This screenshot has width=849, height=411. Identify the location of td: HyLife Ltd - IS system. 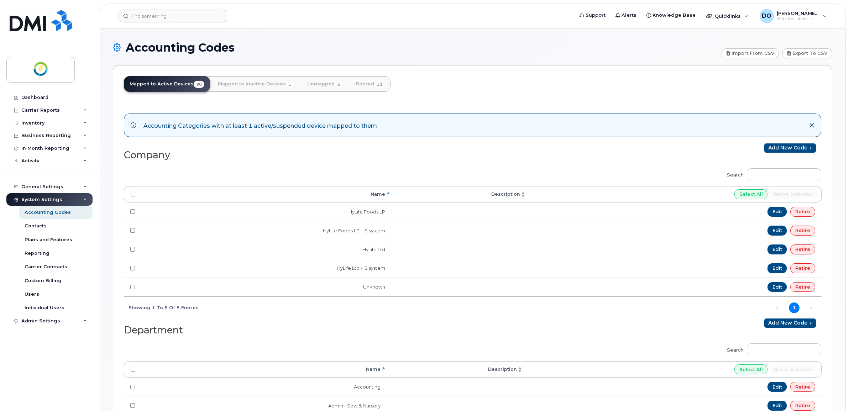
(267, 268).